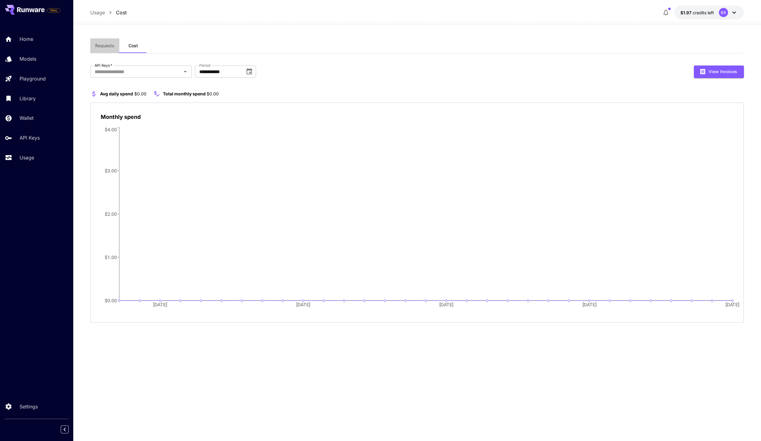  I want to click on span: Cost, so click(133, 46).